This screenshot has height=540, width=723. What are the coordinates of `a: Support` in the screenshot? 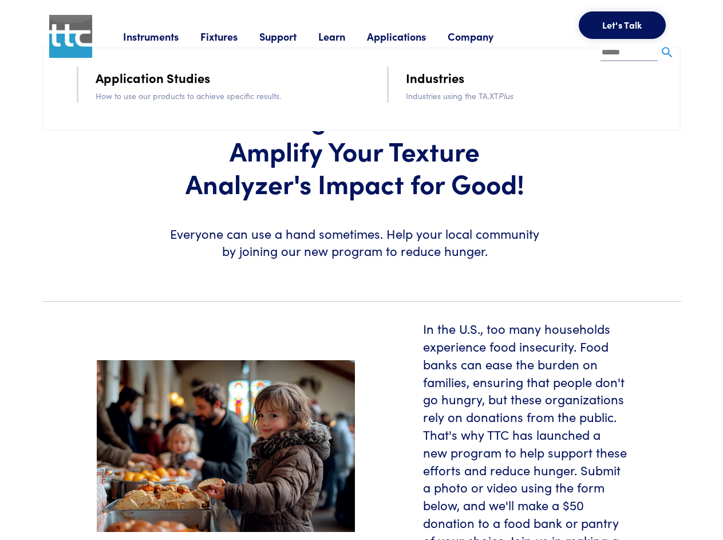 It's located at (289, 36).